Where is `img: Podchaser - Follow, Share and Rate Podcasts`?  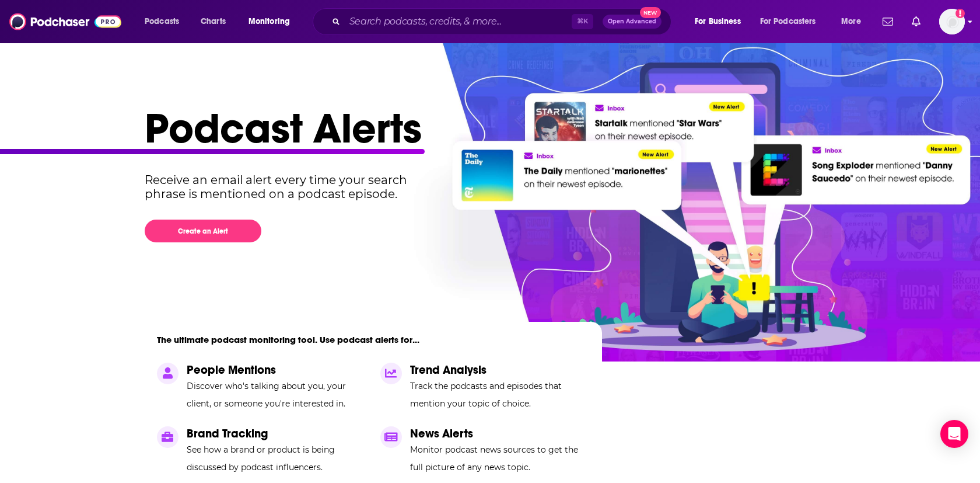 img: Podchaser - Follow, Share and Rate Podcasts is located at coordinates (66, 22).